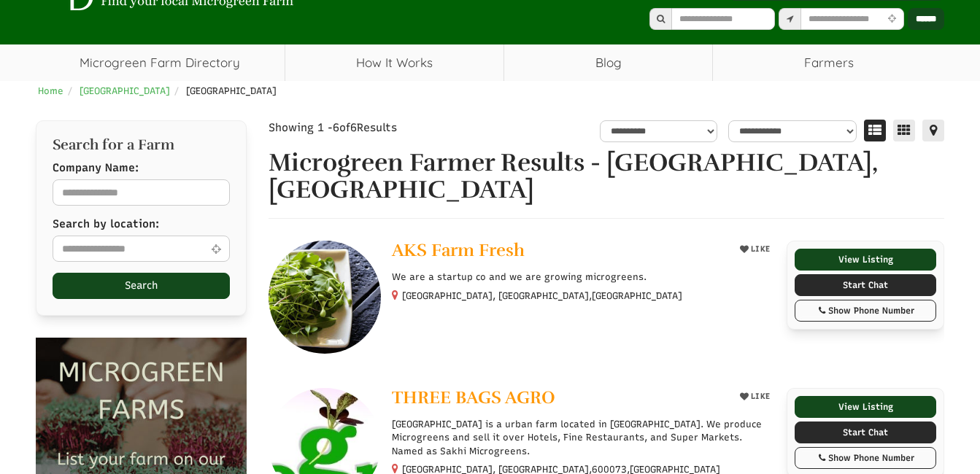 The image size is (980, 474). Describe the element at coordinates (106, 224) in the screenshot. I see `label: Search by location:` at that location.